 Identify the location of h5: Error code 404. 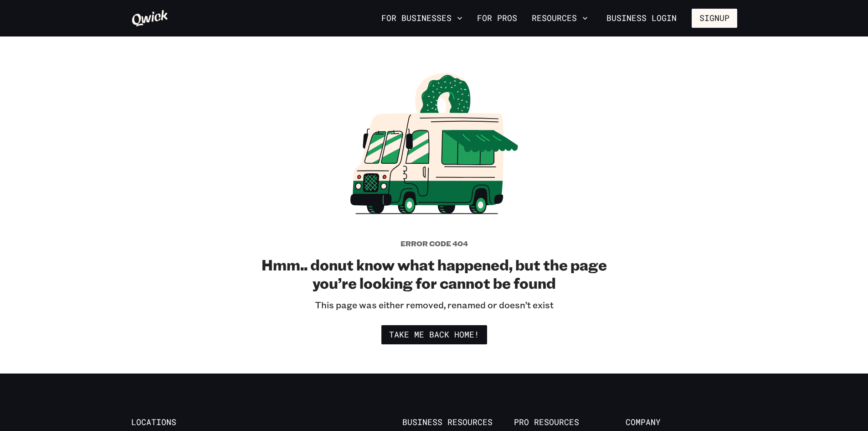
(434, 243).